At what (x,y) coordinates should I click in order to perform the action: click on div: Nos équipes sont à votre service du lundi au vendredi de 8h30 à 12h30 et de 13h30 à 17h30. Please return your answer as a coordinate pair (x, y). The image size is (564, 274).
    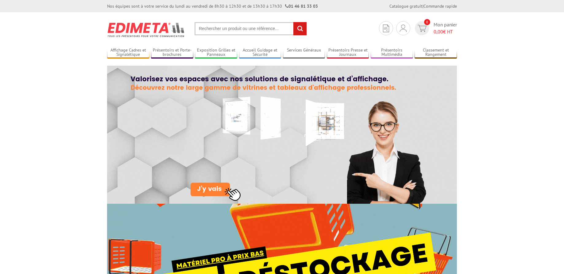
    Looking at the image, I should click on (212, 6).